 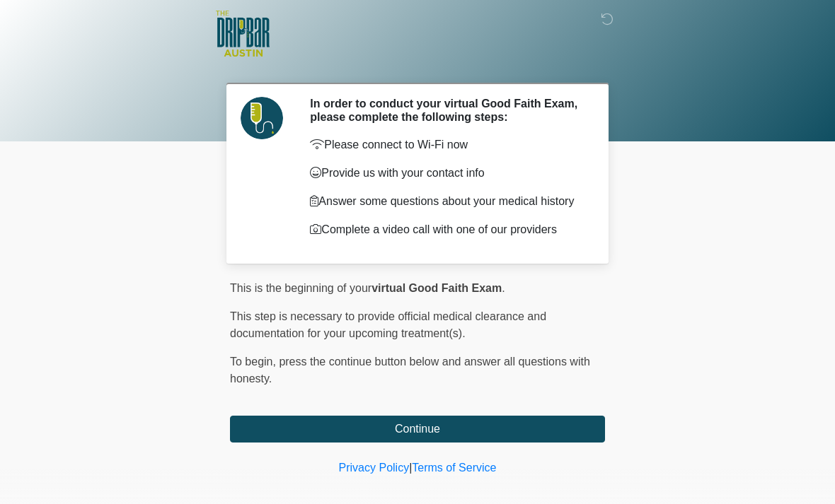 What do you see at coordinates (301, 287) in the screenshot?
I see `span: This is the beginning of your` at bounding box center [301, 287].